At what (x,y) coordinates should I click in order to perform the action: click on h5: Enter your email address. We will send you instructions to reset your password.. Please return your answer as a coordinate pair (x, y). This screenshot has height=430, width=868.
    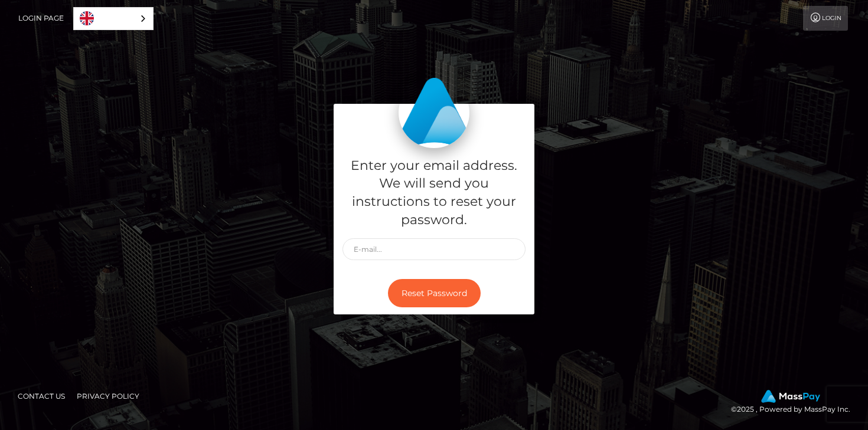
    Looking at the image, I should click on (434, 193).